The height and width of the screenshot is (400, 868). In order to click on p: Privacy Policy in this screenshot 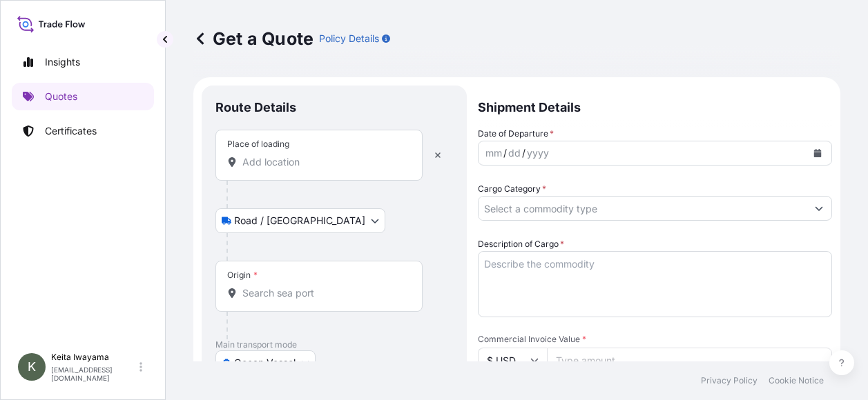, I will do `click(729, 381)`.